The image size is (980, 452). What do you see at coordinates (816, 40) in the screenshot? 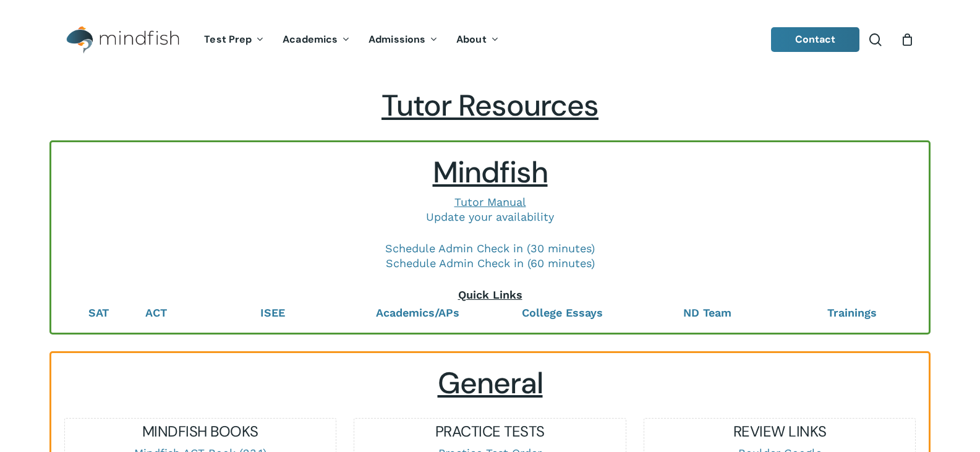
I see `a: Contact` at bounding box center [816, 40].